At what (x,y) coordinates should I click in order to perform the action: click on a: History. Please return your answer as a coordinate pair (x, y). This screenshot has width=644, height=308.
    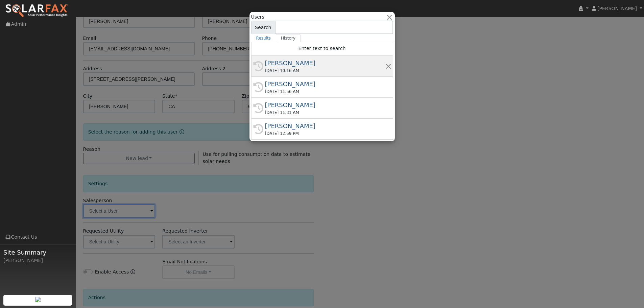
    Looking at the image, I should click on (288, 38).